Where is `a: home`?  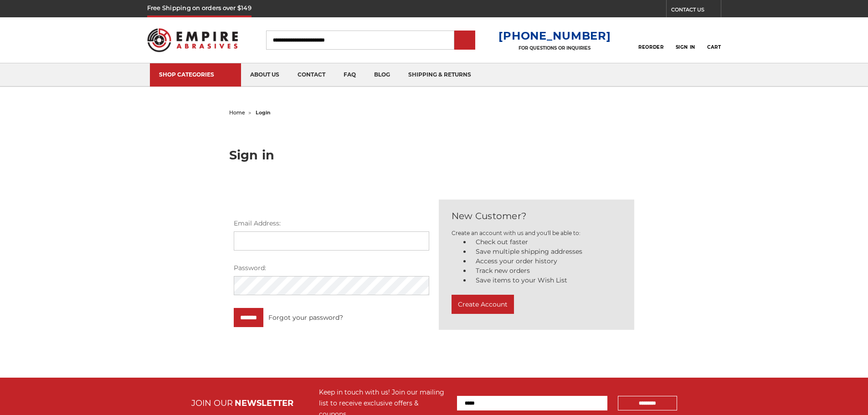
a: home is located at coordinates (237, 113).